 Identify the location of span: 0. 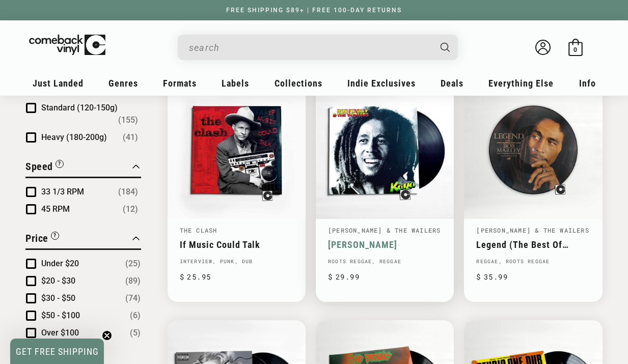
(575, 50).